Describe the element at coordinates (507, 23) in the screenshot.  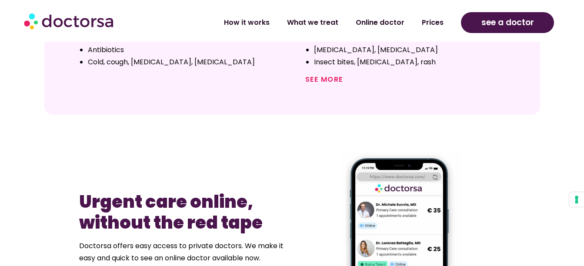
I see `a: see a doctor` at that location.